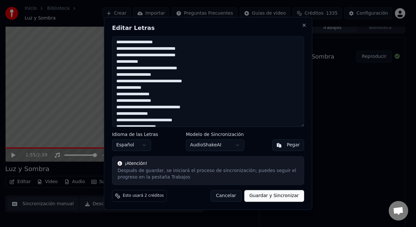 The width and height of the screenshot is (416, 227). What do you see at coordinates (143, 196) in the screenshot?
I see `span: Esto usará 2 créditos` at bounding box center [143, 196].